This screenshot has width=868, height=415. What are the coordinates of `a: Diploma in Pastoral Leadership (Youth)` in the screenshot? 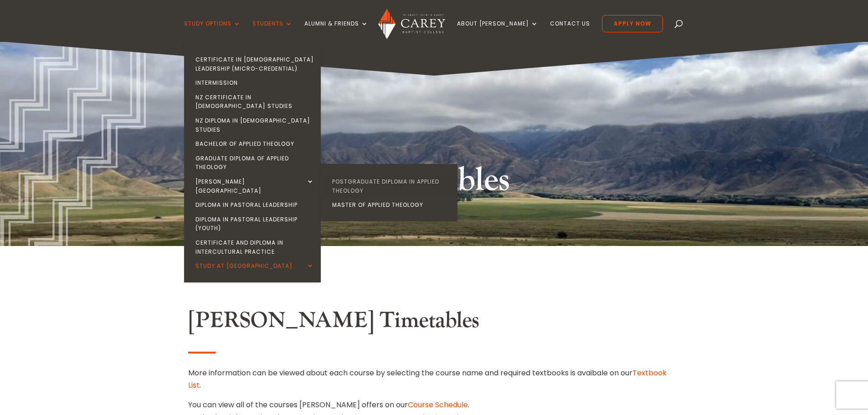 It's located at (254, 223).